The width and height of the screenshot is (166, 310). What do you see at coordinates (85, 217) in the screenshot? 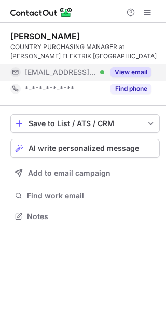
I see `button: Notes` at bounding box center [85, 217].